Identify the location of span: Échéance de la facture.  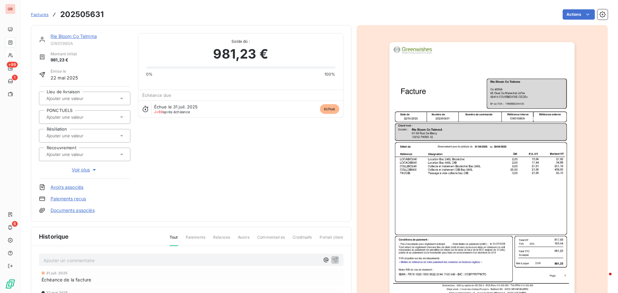
(66, 280).